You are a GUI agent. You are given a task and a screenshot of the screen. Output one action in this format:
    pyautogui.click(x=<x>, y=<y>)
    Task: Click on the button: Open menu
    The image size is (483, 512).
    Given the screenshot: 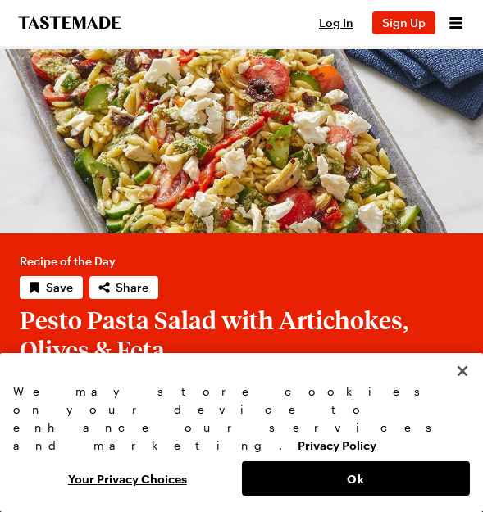 What is the action you would take?
    pyautogui.click(x=456, y=23)
    